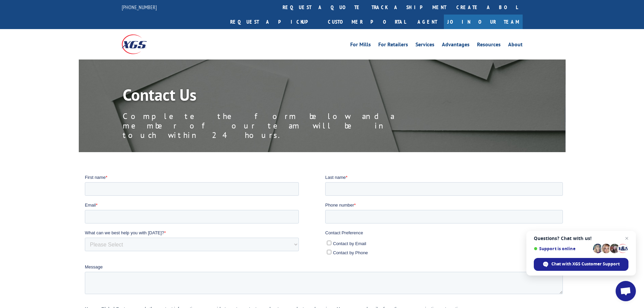 This screenshot has width=644, height=308. Describe the element at coordinates (360, 46) in the screenshot. I see `a: For Mills` at that location.